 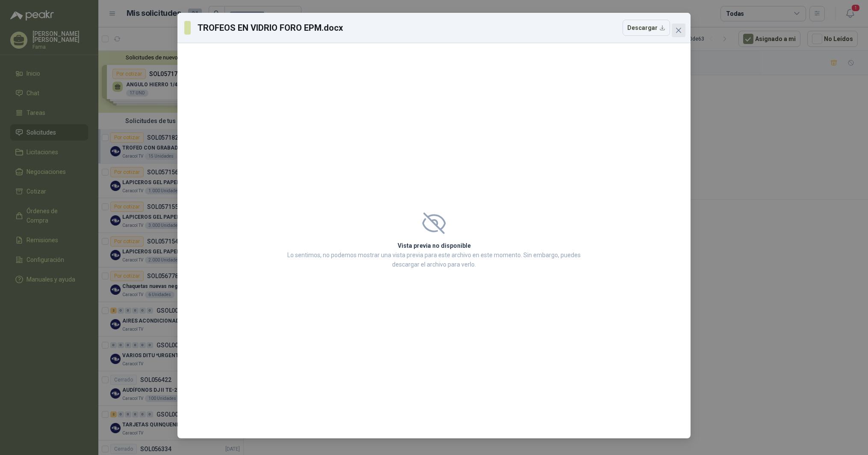 I want to click on h3: TROFEOS EN VIDRIO FORO EPM.docx, so click(x=270, y=28).